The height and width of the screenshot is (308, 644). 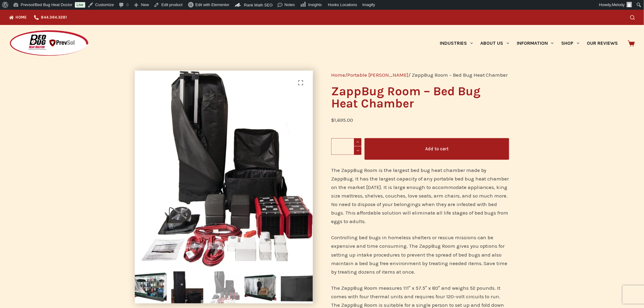 What do you see at coordinates (436, 149) in the screenshot?
I see `button: Add to cart` at bounding box center [436, 149].